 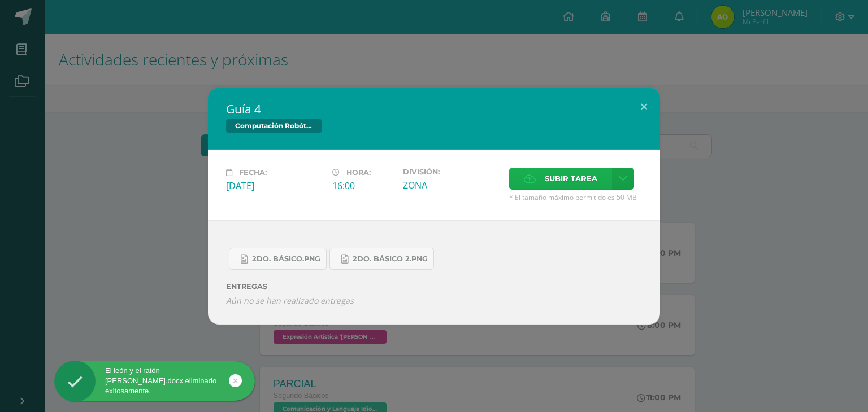 I want to click on h2: Guía 4, so click(x=434, y=109).